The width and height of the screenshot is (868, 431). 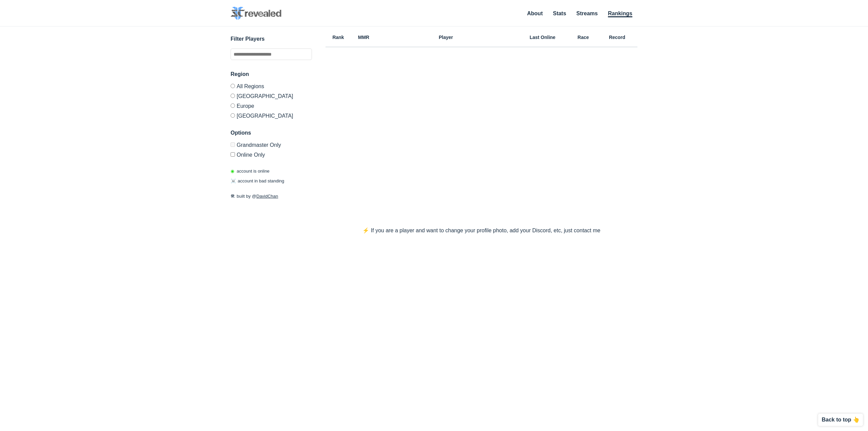 What do you see at coordinates (271, 39) in the screenshot?
I see `h3: Filter Players` at bounding box center [271, 39].